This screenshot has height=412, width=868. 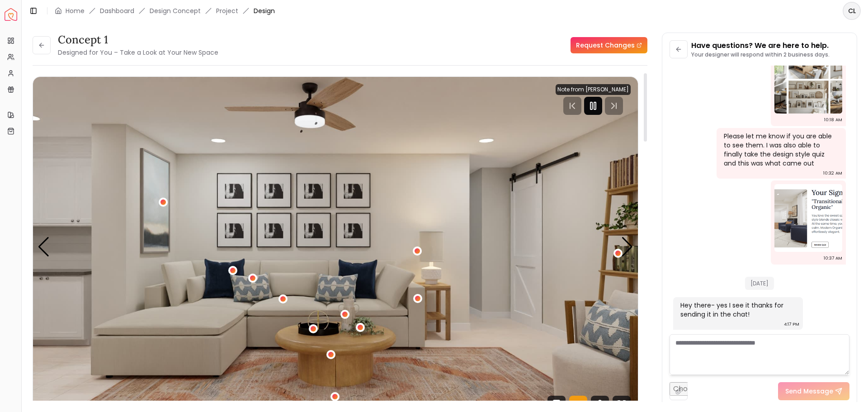 What do you see at coordinates (75, 11) in the screenshot?
I see `a: Home` at bounding box center [75, 11].